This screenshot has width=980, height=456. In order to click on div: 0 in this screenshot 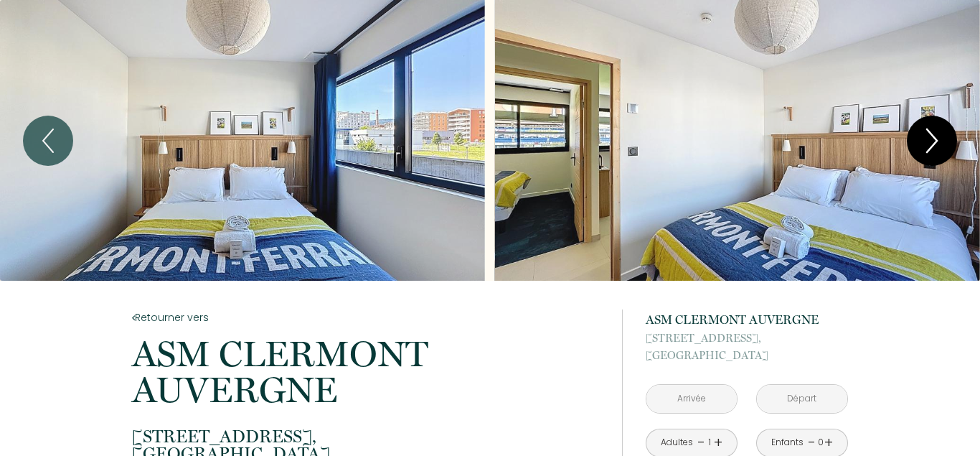, I will do `click(820, 443)`.